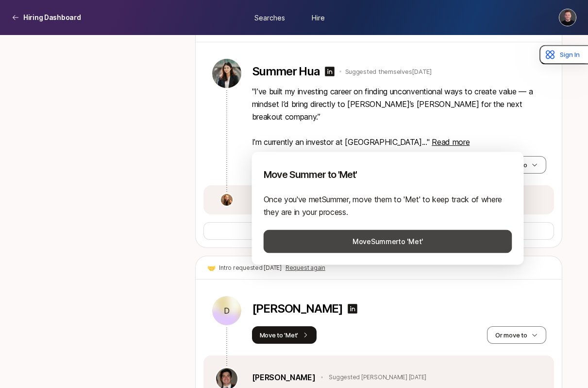 The height and width of the screenshot is (388, 588). I want to click on p: Move Summer to 'Met', so click(388, 175).